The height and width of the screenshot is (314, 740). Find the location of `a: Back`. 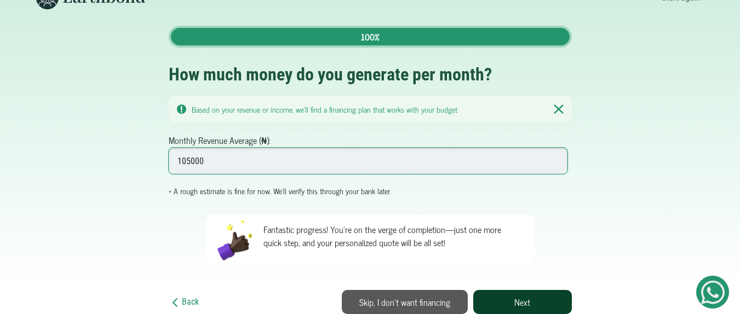

a: Back is located at coordinates (183, 302).